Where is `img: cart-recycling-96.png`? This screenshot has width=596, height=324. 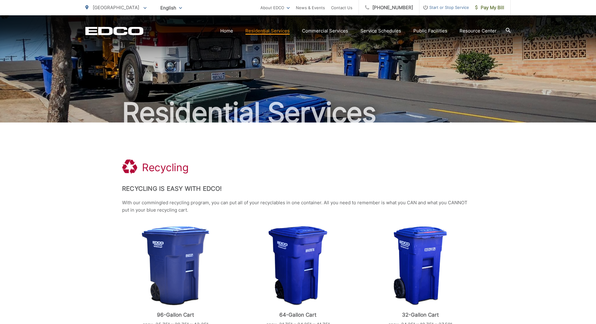 img: cart-recycling-96.png is located at coordinates (176, 266).